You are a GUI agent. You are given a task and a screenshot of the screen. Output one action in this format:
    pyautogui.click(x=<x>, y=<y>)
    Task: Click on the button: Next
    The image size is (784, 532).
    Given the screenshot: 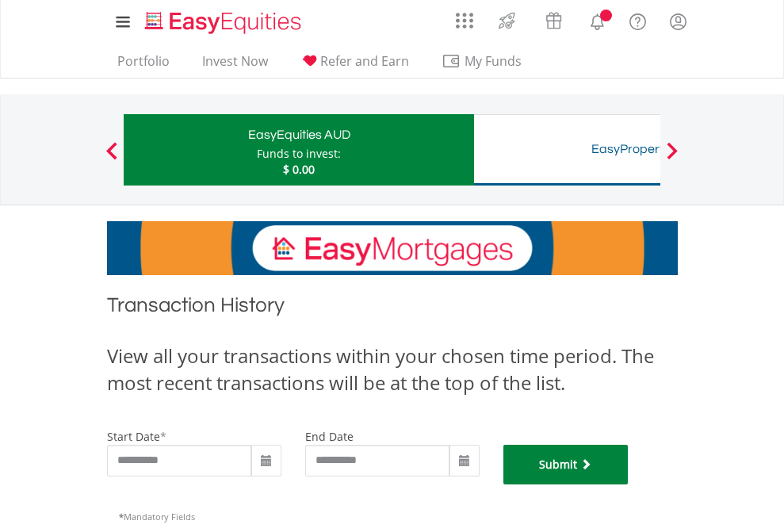 What is the action you would take?
    pyautogui.click(x=673, y=157)
    